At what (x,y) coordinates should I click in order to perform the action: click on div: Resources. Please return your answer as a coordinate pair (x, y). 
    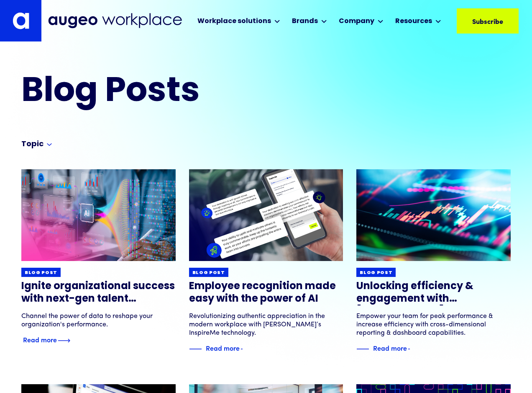
    Looking at the image, I should click on (414, 21).